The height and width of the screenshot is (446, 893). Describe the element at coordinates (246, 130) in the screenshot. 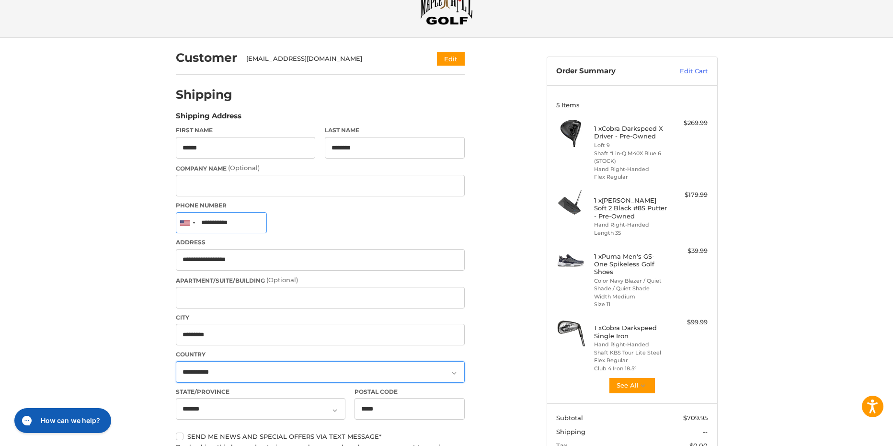

I see `label: First Name` at that location.